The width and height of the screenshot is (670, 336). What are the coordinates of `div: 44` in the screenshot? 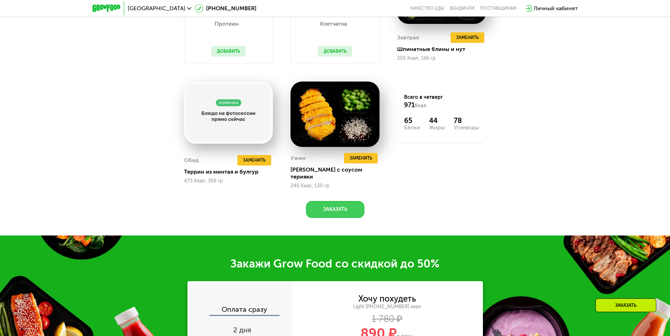 It's located at (437, 121).